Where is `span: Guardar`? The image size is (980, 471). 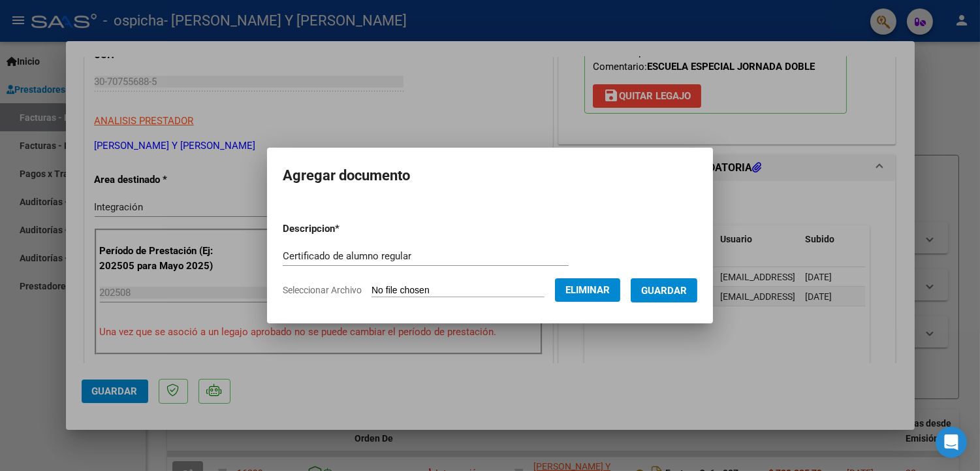 span: Guardar is located at coordinates (664, 291).